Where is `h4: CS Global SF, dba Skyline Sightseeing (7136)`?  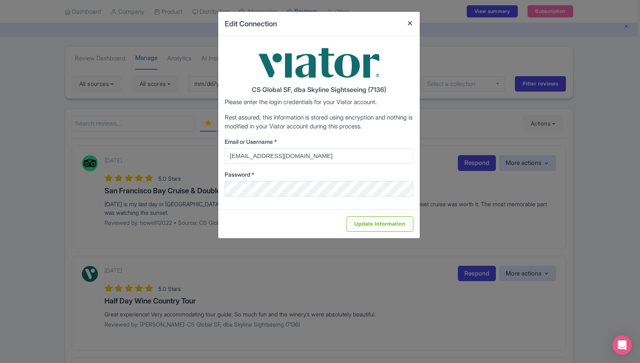 h4: CS Global SF, dba Skyline Sightseeing (7136) is located at coordinates (319, 90).